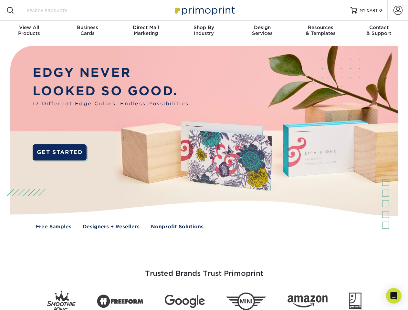 The width and height of the screenshot is (408, 310). I want to click on div: Services, so click(262, 30).